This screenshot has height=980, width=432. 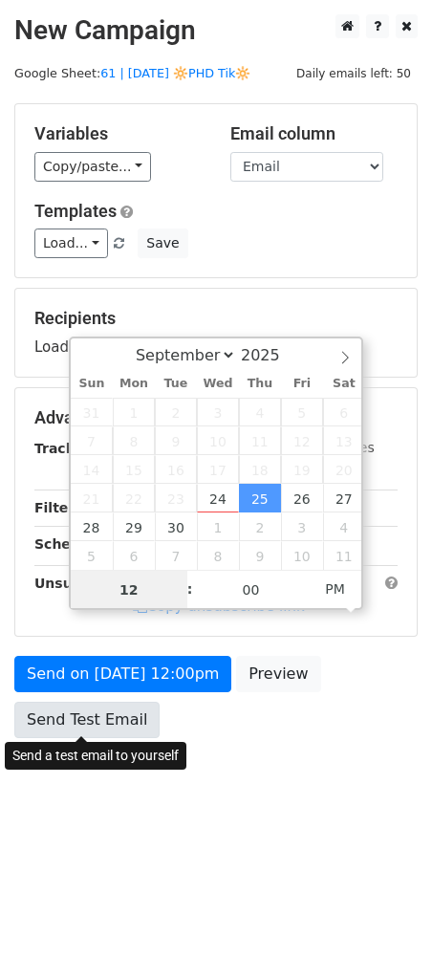 What do you see at coordinates (91, 440) in the screenshot?
I see `span: September 7, 2025` at bounding box center [91, 440].